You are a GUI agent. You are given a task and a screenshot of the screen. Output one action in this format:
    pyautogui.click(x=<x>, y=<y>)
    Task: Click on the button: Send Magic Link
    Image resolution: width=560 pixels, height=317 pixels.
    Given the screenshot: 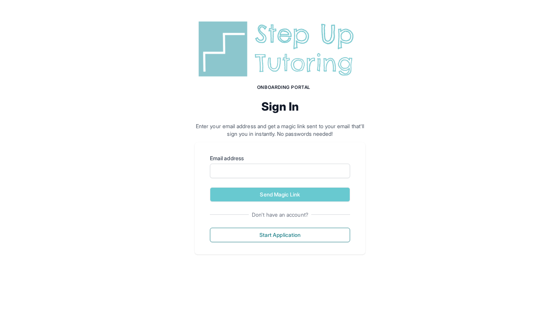 What is the action you would take?
    pyautogui.click(x=280, y=194)
    